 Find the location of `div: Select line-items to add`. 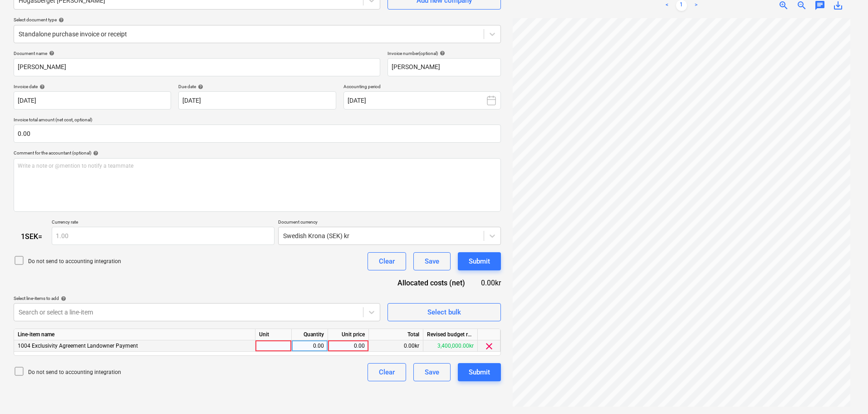

div: Select line-items to add is located at coordinates (197, 298).